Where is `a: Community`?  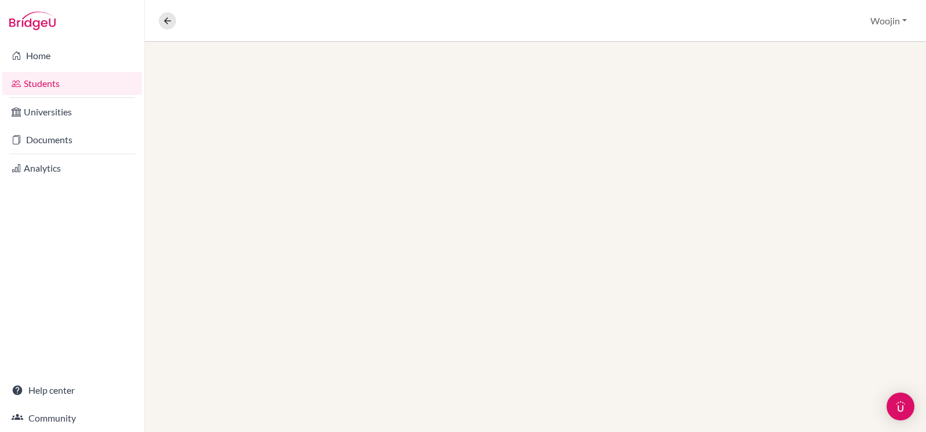
a: Community is located at coordinates (72, 418).